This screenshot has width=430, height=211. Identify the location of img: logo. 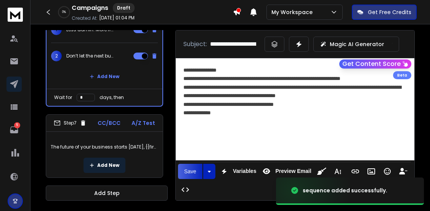
(15, 14).